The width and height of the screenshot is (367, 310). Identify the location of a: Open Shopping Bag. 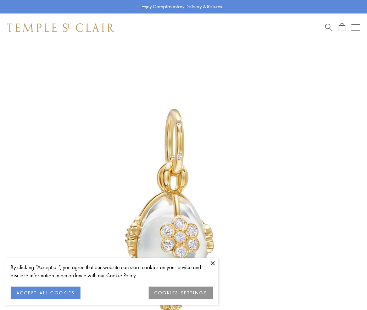
(342, 27).